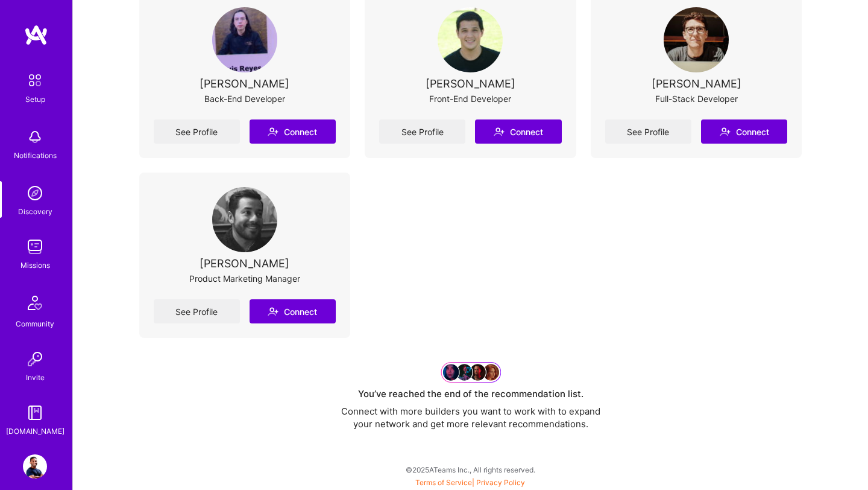 The height and width of the screenshot is (490, 868). I want to click on div: Community, so click(35, 324).